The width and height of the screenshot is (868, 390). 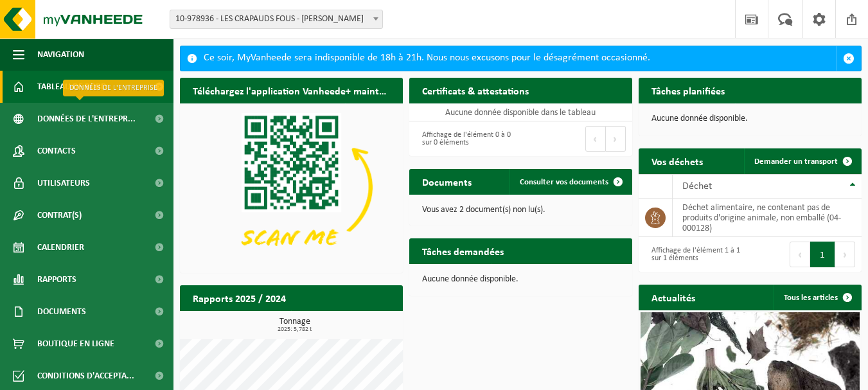 I want to click on img: Download de VHEPlus App, so click(x=291, y=187).